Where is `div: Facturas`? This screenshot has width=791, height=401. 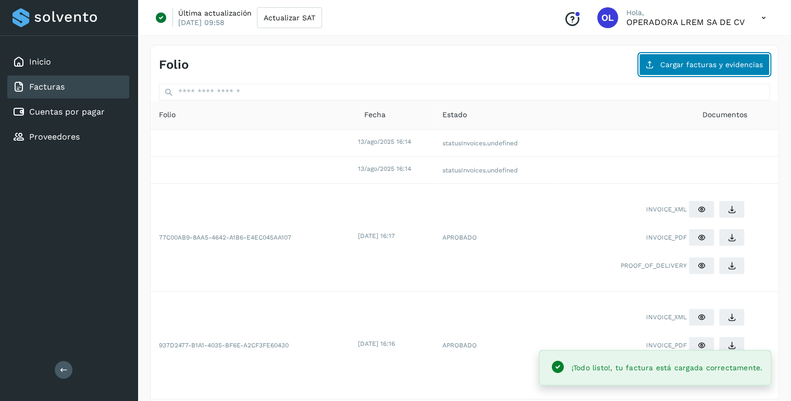
div: Facturas is located at coordinates (68, 87).